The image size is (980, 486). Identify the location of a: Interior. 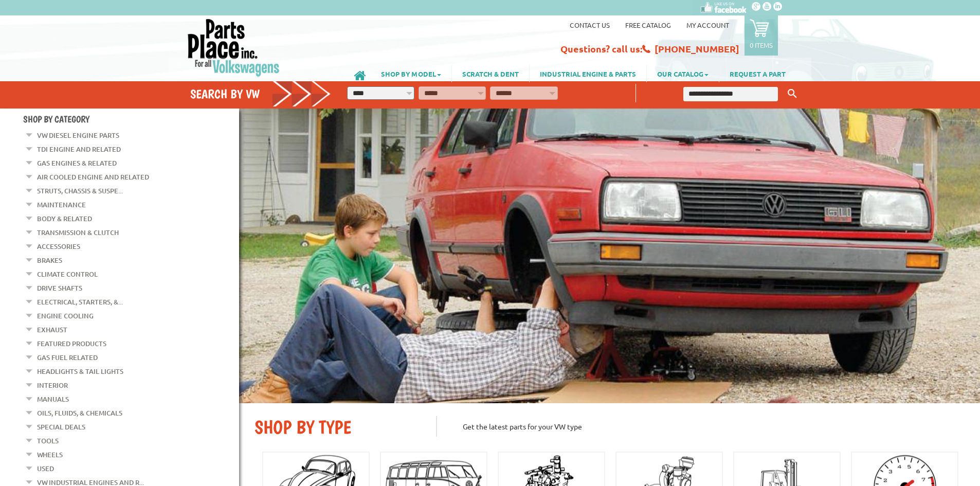
(53, 386).